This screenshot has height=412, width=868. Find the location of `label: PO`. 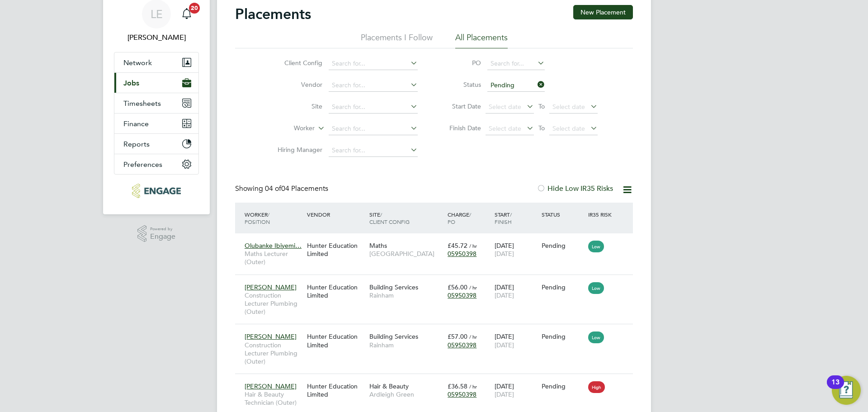

label: PO is located at coordinates (461, 63).